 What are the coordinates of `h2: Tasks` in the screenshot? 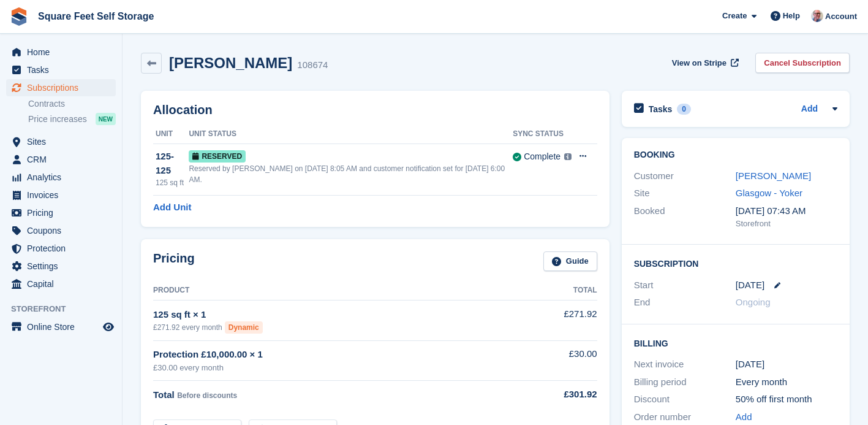 It's located at (661, 109).